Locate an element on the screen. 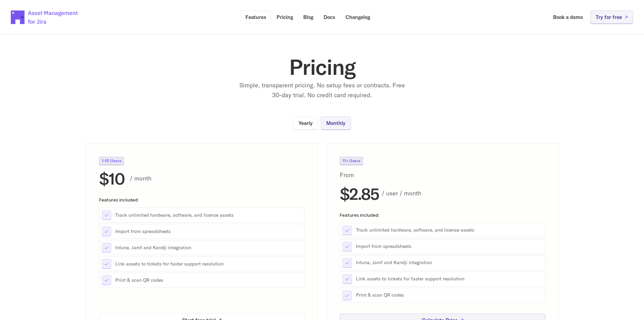 The width and height of the screenshot is (644, 320). a: Try for free is located at coordinates (612, 17).